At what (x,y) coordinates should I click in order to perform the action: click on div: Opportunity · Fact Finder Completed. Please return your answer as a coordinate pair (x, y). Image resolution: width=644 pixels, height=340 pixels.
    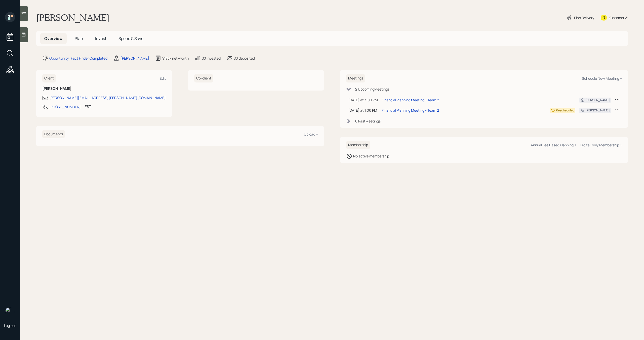
    Looking at the image, I should click on (78, 58).